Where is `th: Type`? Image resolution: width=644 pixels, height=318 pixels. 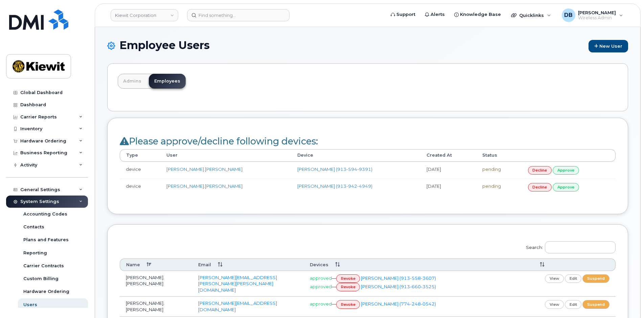
th: Type is located at coordinates (140, 155).